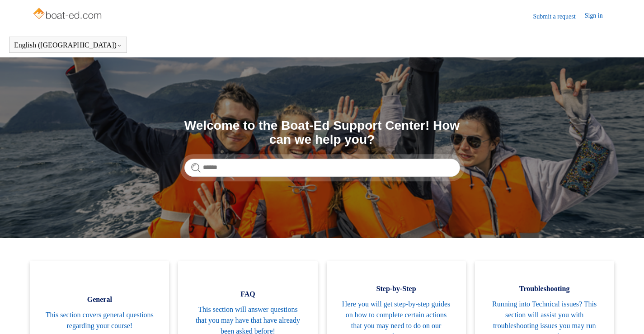 This screenshot has height=334, width=644. Describe the element at coordinates (545, 288) in the screenshot. I see `span: Troubleshooting` at that location.